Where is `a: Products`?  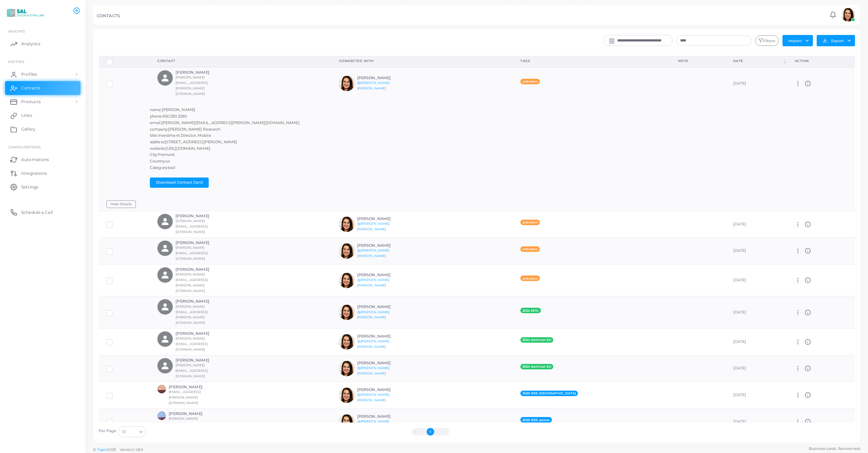
a: Products is located at coordinates (43, 102).